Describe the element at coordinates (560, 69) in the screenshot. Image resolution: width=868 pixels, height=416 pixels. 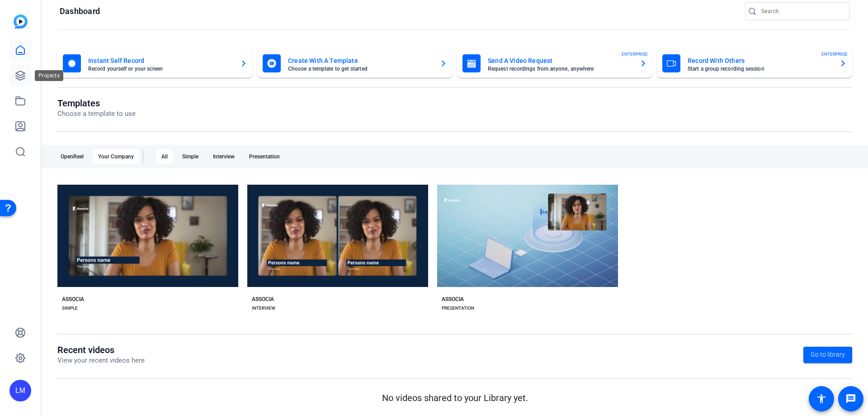
I see `mat-card-subtitle: Request recordings from anyone, anywhere` at that location.